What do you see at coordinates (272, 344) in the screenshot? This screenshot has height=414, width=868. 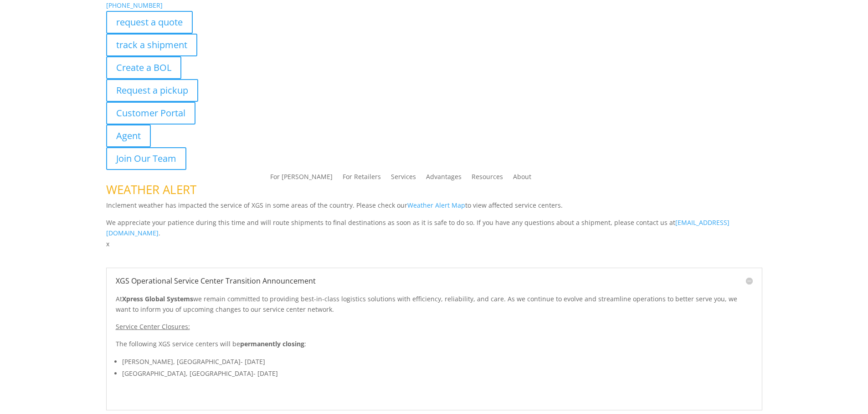 I see `strong: permanently closing` at bounding box center [272, 344].